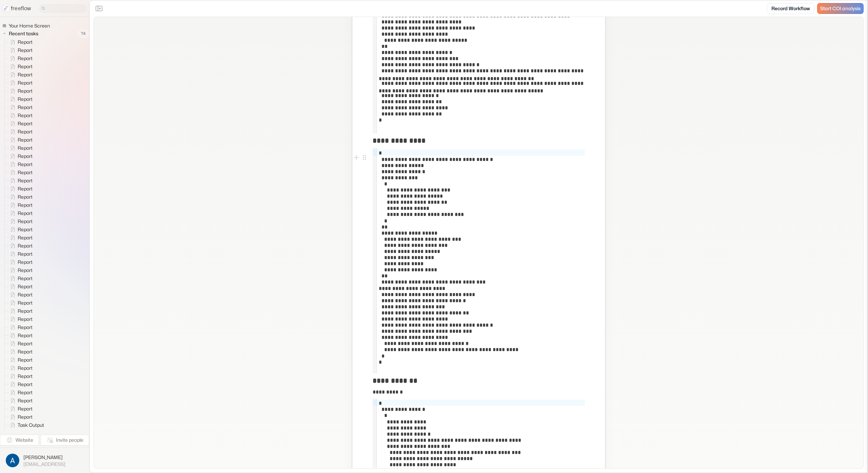  What do you see at coordinates (17, 8) in the screenshot?
I see `a: freeflow` at bounding box center [17, 8].